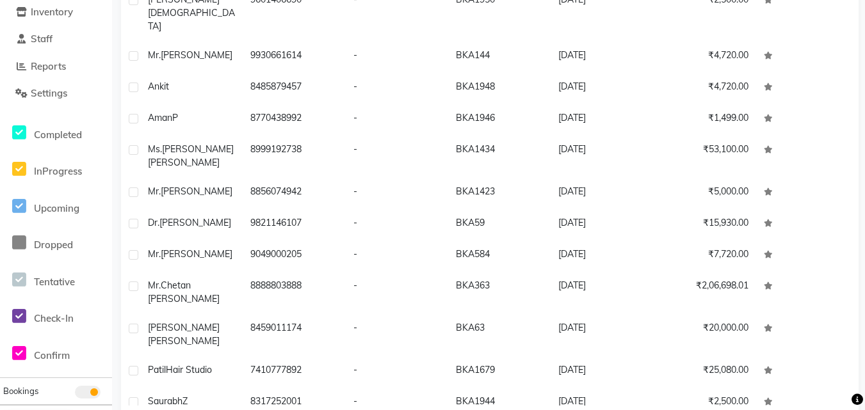  What do you see at coordinates (58, 134) in the screenshot?
I see `span: Completed` at bounding box center [58, 134].